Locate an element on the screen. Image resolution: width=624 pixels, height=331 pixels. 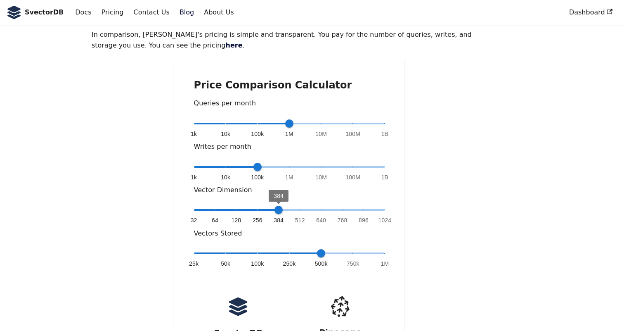
span: 25k is located at coordinates (194, 263).